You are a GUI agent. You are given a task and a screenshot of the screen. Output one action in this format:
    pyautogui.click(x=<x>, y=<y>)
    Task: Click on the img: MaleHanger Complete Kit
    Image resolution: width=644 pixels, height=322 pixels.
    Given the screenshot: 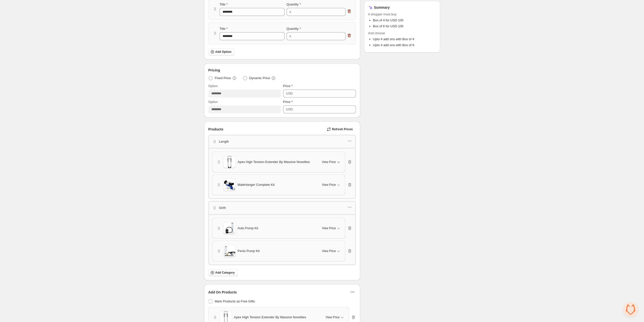 What is the action you would take?
    pyautogui.click(x=230, y=185)
    